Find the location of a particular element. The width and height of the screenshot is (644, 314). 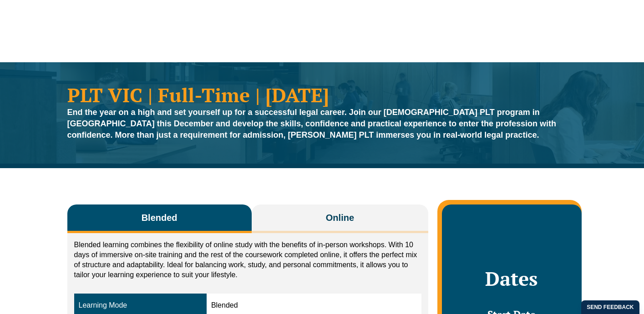

div: Learning Mode is located at coordinates (140, 306).